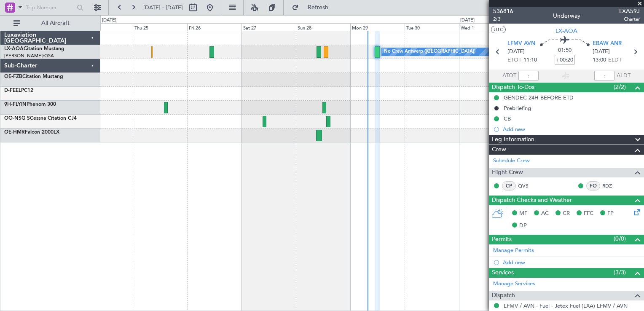  What do you see at coordinates (514, 60) in the screenshot?
I see `span: ETOT` at bounding box center [514, 60].